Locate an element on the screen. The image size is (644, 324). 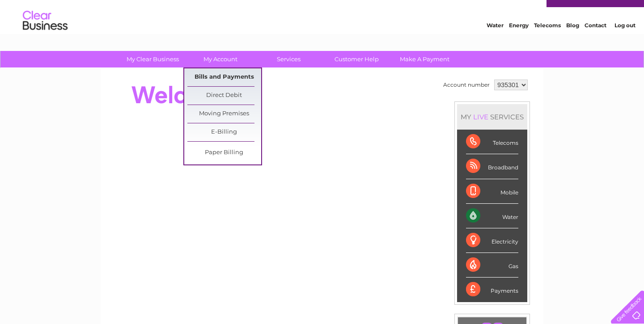
div: Broadband is located at coordinates (492, 166).